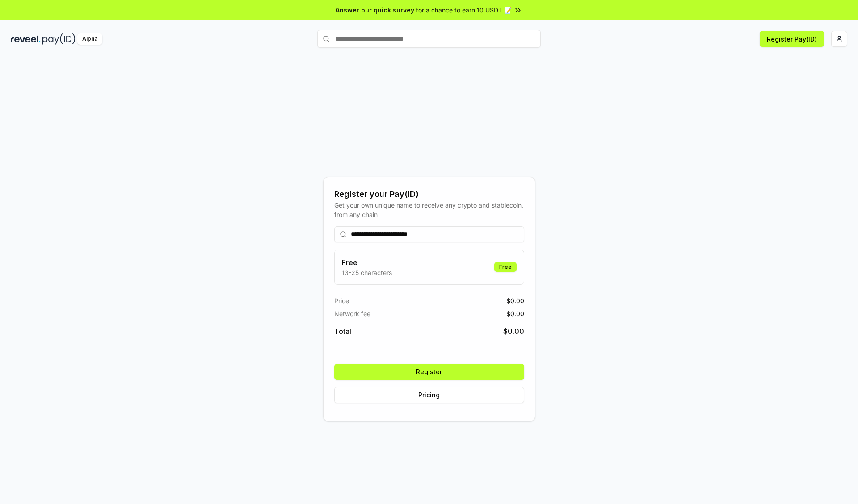 This screenshot has width=858, height=504. I want to click on button: Register, so click(429, 372).